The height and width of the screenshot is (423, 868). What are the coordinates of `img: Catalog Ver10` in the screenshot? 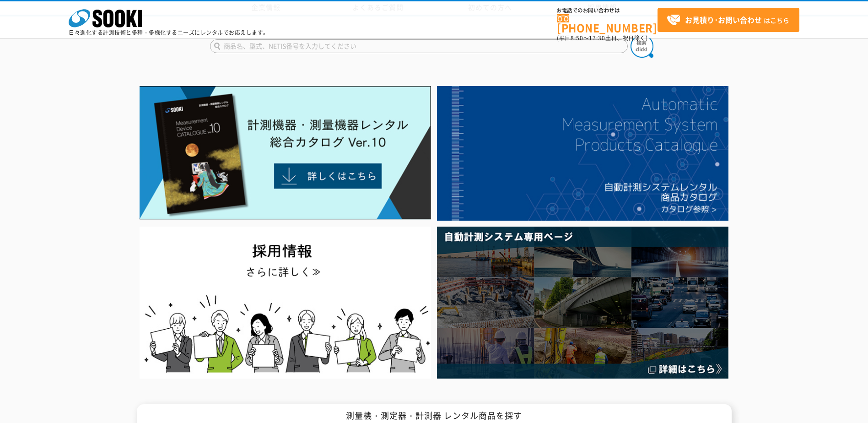 It's located at (286, 153).